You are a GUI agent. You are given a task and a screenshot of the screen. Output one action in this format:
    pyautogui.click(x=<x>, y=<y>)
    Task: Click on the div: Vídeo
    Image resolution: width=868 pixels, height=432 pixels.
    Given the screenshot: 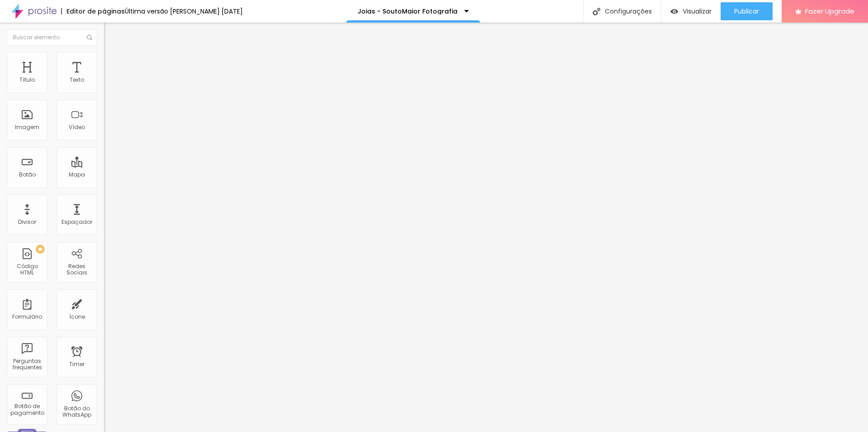 What is the action you would take?
    pyautogui.click(x=77, y=128)
    